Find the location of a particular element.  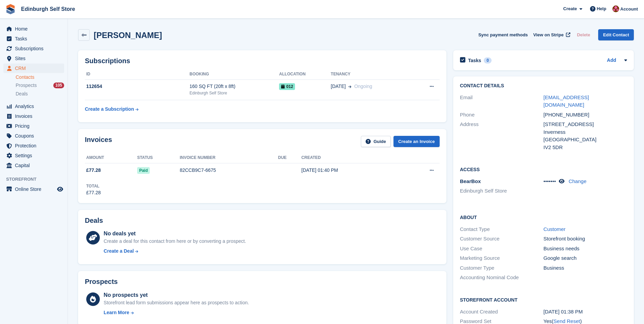

span: £77.28 is located at coordinates (93, 170).